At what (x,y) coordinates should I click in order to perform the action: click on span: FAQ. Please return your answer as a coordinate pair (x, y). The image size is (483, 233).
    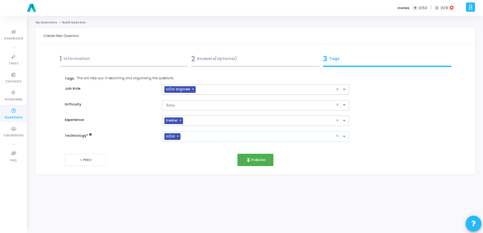
    Looking at the image, I should click on (13, 160).